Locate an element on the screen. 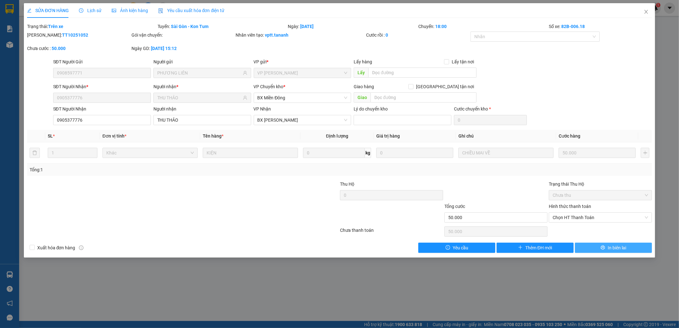 The height and width of the screenshot is (328, 679). div: Chuyến: is located at coordinates (483, 26).